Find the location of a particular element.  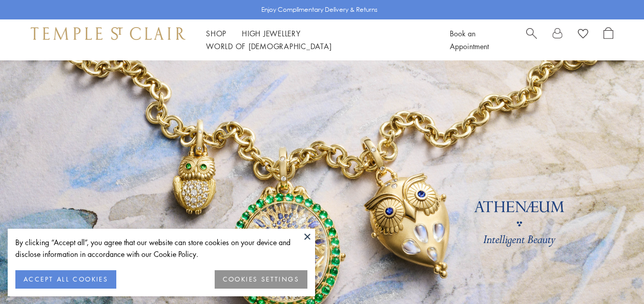

a: ShopShop is located at coordinates (216, 33).